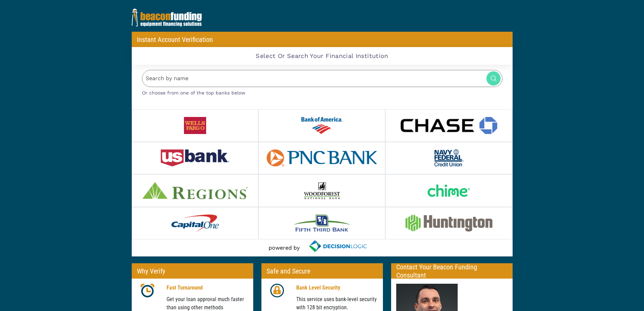  What do you see at coordinates (322, 92) in the screenshot?
I see `p: Or choose from one of the top banks below` at bounding box center [322, 92].